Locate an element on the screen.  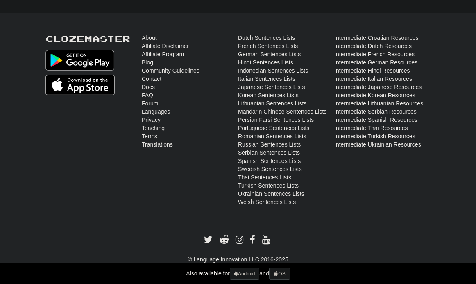
a: Affiliate Disclaimer is located at coordinates (165, 46).